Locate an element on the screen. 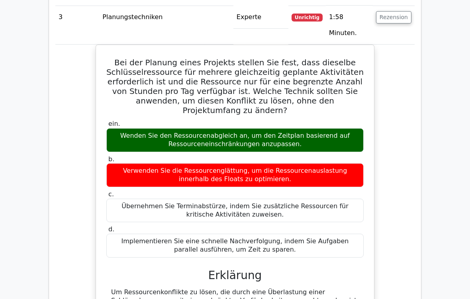 This screenshot has width=470, height=299. h5: Bei der Planung eines Projekts stellen Sie fest, dass dieselbe Schlüsselressource für mehrere gle... is located at coordinates (235, 86).